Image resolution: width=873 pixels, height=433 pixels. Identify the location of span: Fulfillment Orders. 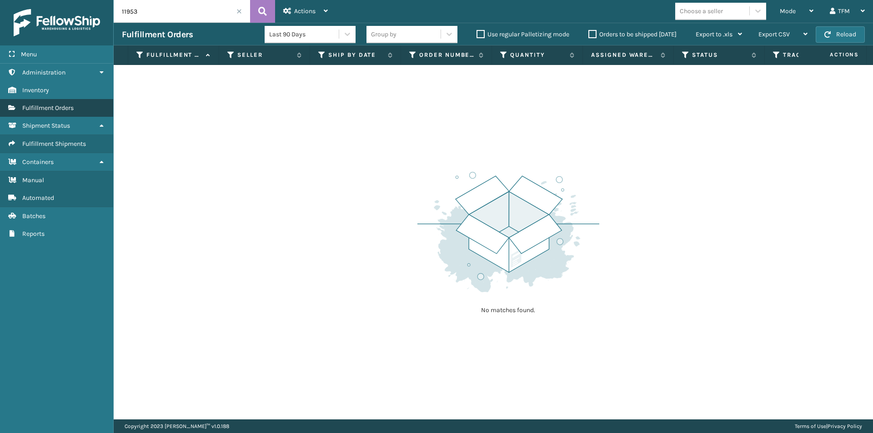
(48, 108).